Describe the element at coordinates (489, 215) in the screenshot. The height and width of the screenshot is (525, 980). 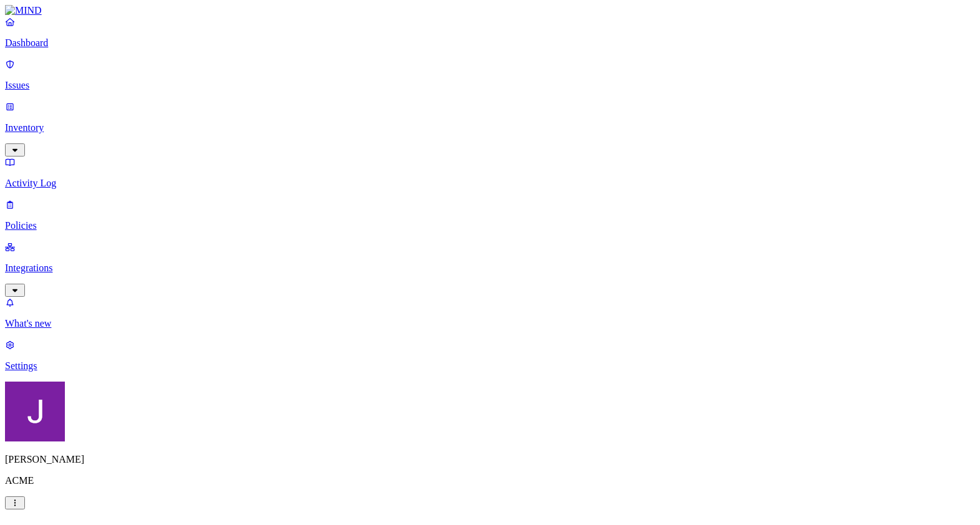
I see `a: Policies` at that location.